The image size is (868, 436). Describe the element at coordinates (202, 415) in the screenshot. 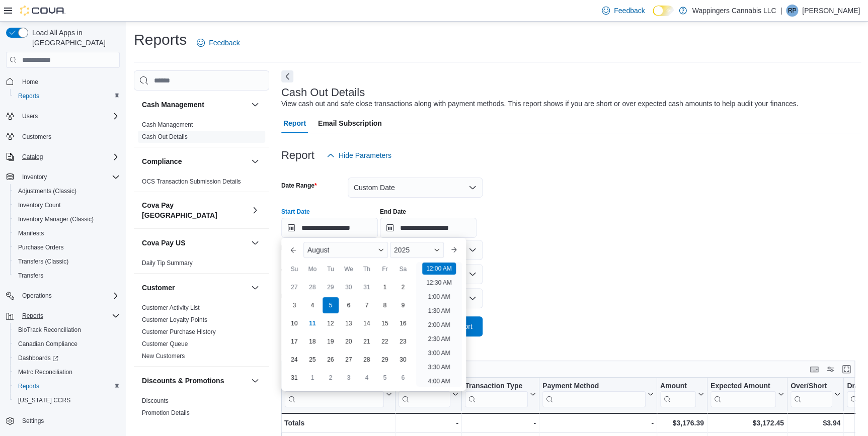

I see `div: Discounts & Promotions` at that location.